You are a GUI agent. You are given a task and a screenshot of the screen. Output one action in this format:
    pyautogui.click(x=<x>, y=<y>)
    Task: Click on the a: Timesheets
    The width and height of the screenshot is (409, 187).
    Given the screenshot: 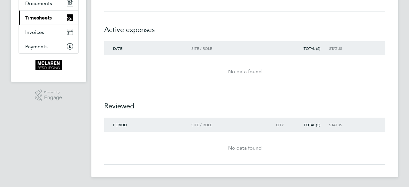 What is the action you would take?
    pyautogui.click(x=49, y=18)
    